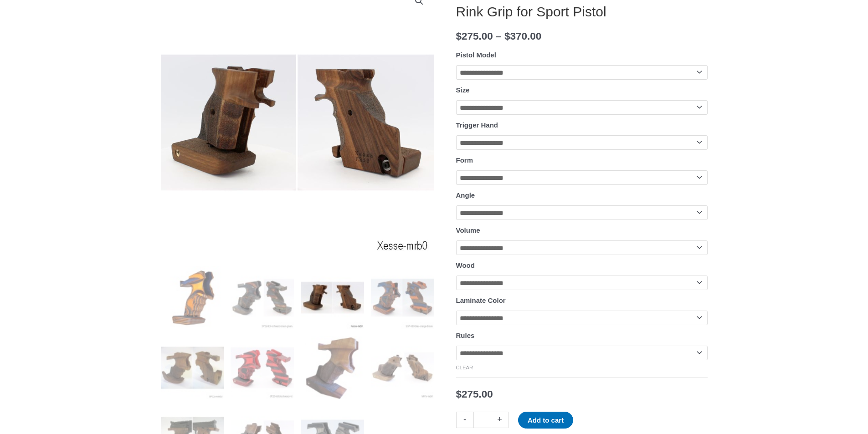  Describe the element at coordinates (466, 195) in the screenshot. I see `label: Angle` at that location.